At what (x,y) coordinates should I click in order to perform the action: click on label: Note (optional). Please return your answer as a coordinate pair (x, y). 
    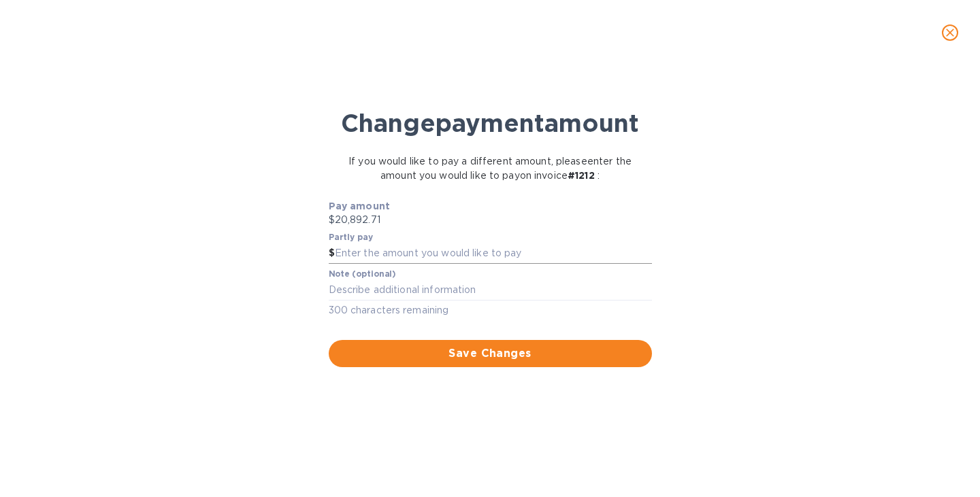
    Looking at the image, I should click on (362, 274).